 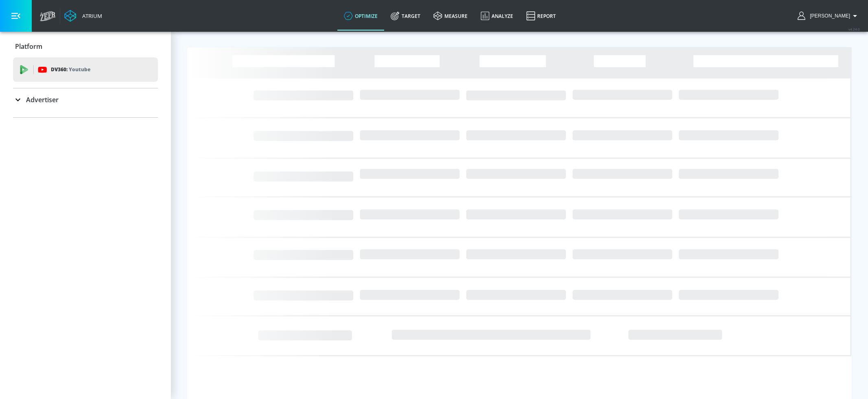 I want to click on div: Atrium, so click(x=90, y=16).